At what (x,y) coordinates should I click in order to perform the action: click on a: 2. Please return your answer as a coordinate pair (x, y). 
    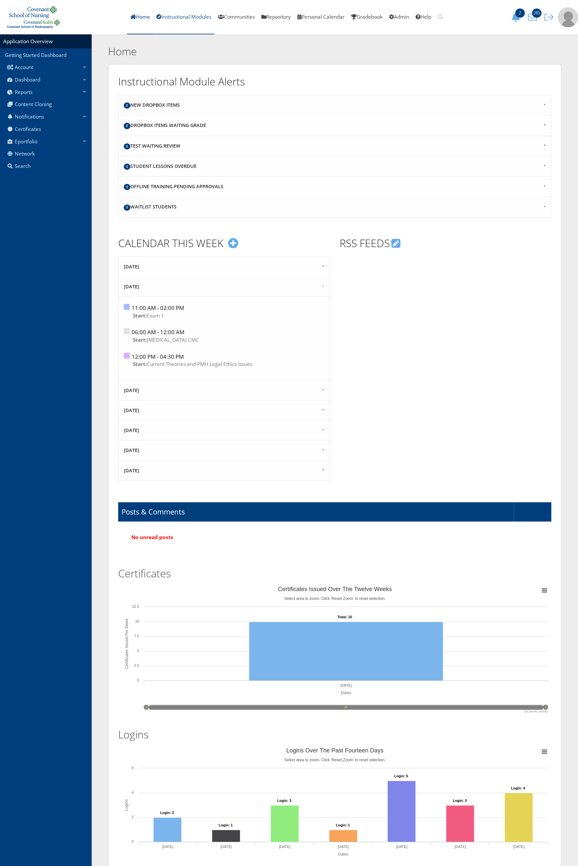
    Looking at the image, I should click on (517, 17).